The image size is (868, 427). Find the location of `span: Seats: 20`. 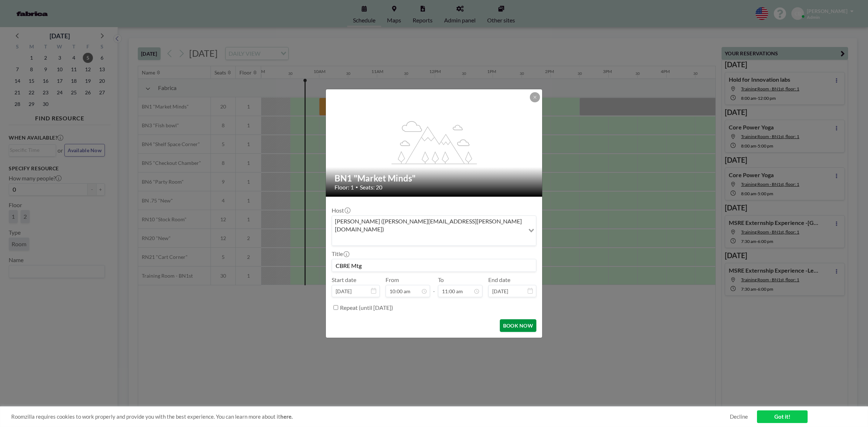

span: Seats: 20 is located at coordinates (371, 188).